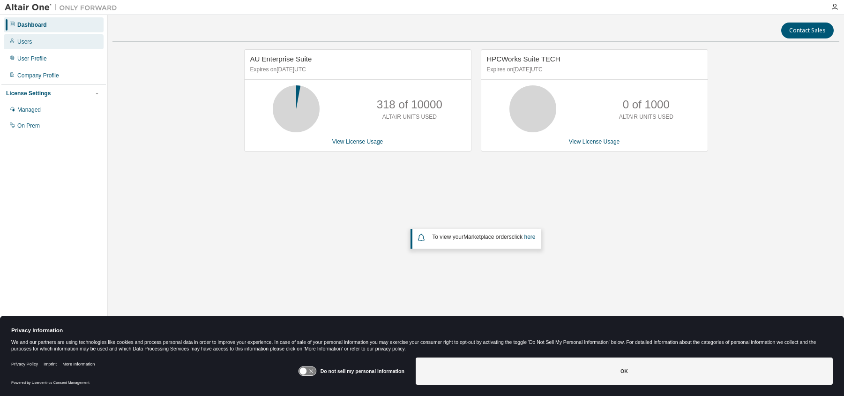  Describe the element at coordinates (808, 30) in the screenshot. I see `button: Contact Sales` at that location.